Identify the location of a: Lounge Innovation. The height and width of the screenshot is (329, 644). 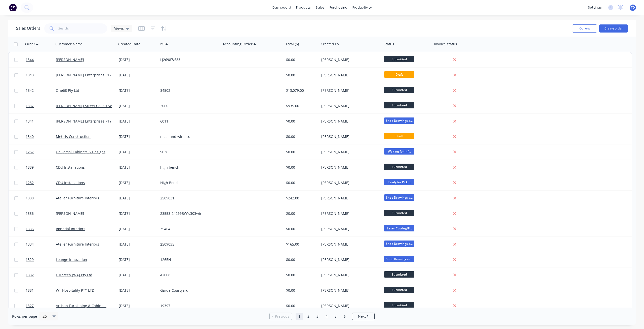
(71, 259).